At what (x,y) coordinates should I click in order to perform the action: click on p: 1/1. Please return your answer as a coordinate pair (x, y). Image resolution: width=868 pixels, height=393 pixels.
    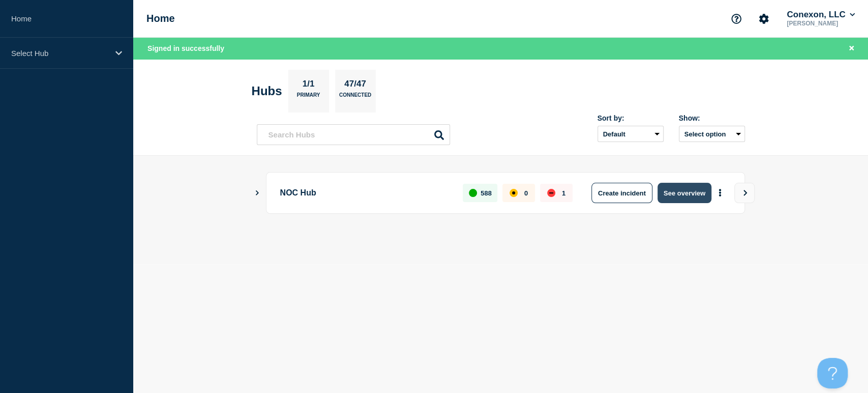
    Looking at the image, I should click on (308, 86).